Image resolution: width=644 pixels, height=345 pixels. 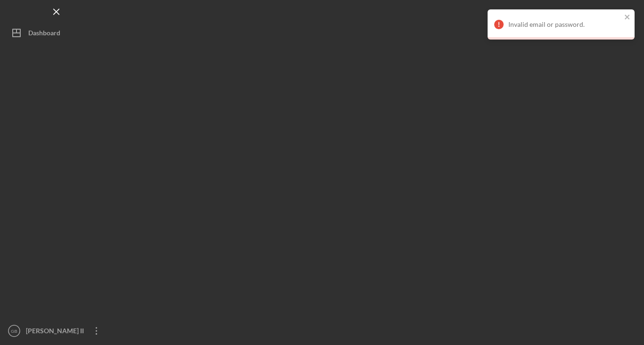 I want to click on div: Dashboard, so click(x=45, y=34).